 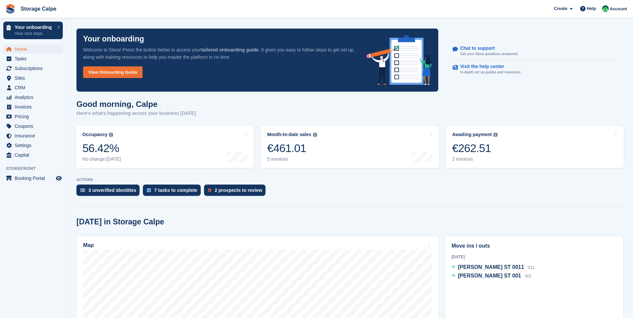 I want to click on span: Insurance, so click(x=35, y=136).